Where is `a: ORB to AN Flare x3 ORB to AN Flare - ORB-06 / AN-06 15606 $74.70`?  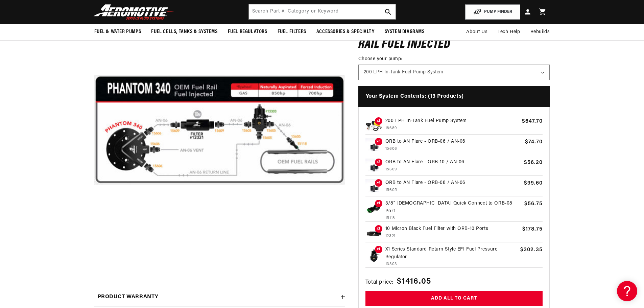
a: ORB to AN Flare x3 ORB to AN Flare - ORB-06 / AN-06 15606 $74.70 is located at coordinates (453, 147).